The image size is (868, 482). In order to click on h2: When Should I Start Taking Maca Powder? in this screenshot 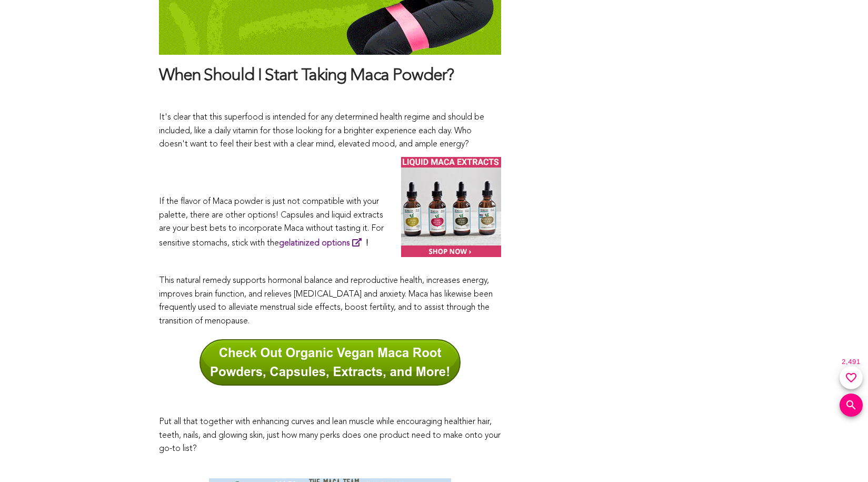, I will do `click(330, 76)`.